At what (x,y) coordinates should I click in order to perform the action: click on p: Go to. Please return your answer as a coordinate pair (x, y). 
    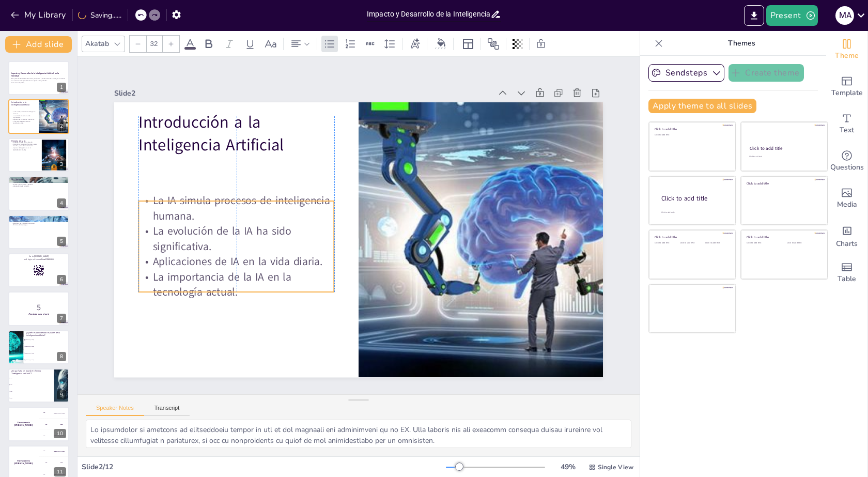
    Looking at the image, I should click on (39, 257).